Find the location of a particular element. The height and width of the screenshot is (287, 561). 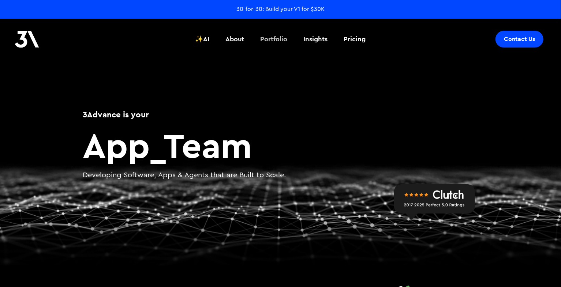

span: App is located at coordinates (116, 145).